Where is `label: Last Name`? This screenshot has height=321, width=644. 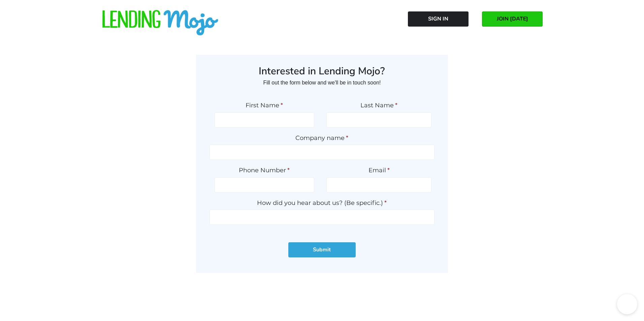 label: Last Name is located at coordinates (379, 105).